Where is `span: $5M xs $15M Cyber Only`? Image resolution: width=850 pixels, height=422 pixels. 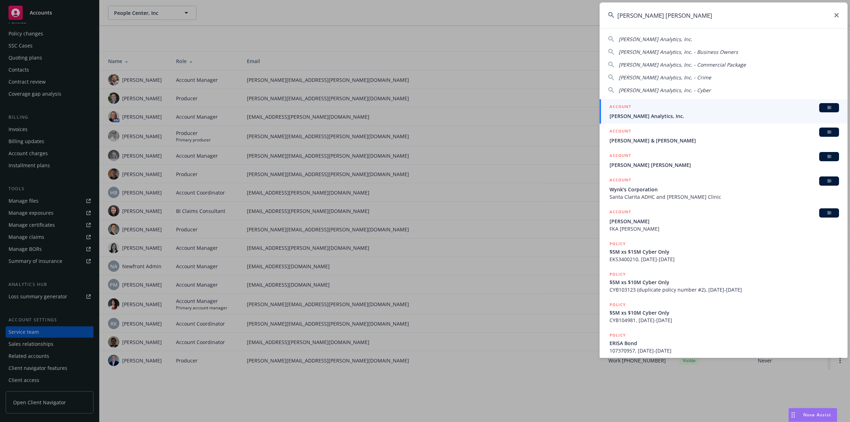
span: $5M xs $15M Cyber Only is located at coordinates (724, 251).